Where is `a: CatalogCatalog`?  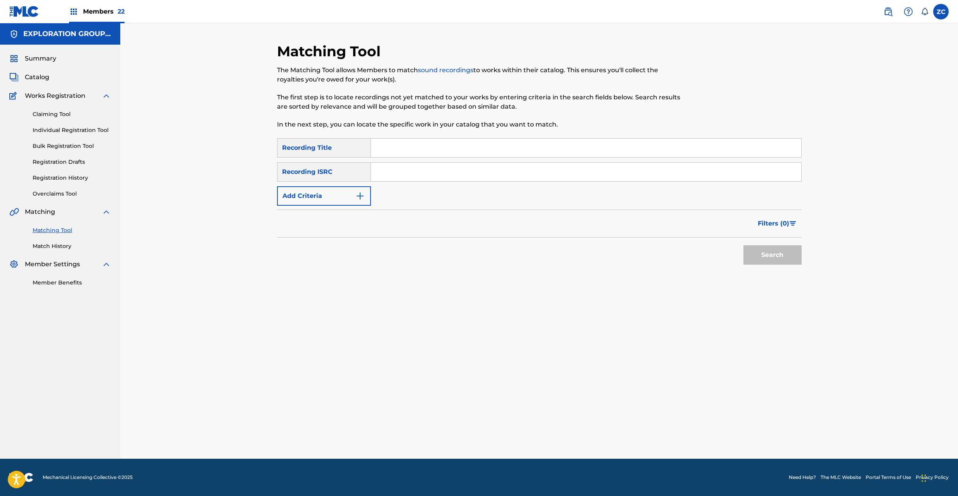 a: CatalogCatalog is located at coordinates (29, 77).